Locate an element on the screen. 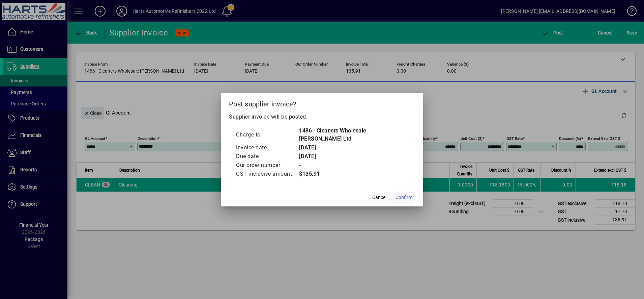 This screenshot has width=644, height=299. td: Charge to is located at coordinates (267, 135).